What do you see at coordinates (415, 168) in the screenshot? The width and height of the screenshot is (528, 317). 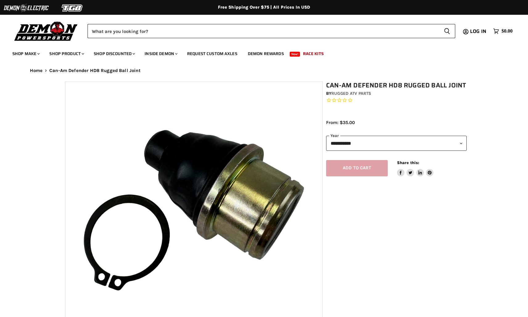 I see `aside: Share this:` at bounding box center [415, 168].